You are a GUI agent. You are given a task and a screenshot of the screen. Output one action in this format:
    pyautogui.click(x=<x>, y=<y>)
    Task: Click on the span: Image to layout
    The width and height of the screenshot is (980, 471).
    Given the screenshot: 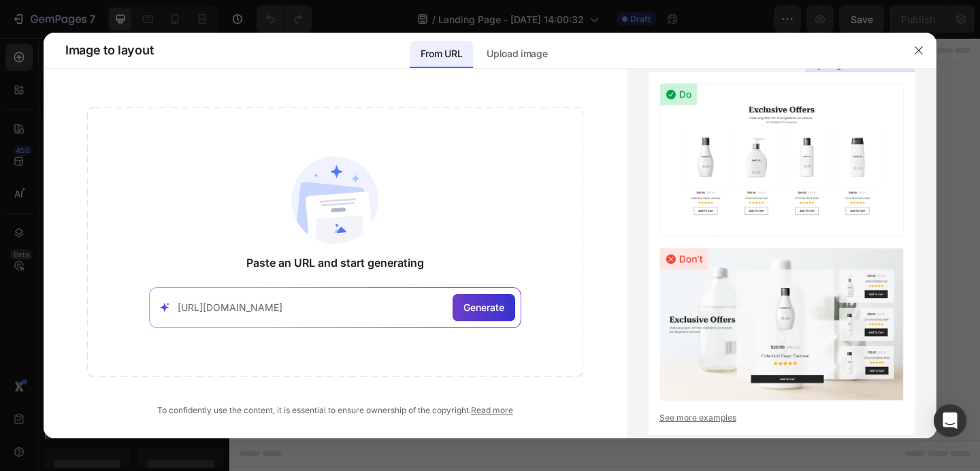 What is the action you would take?
    pyautogui.click(x=109, y=50)
    